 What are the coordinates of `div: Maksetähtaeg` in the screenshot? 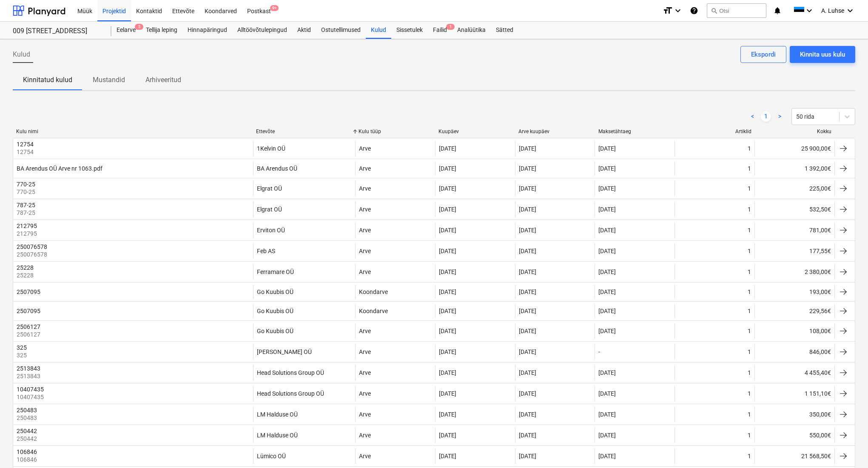 It's located at (635, 131).